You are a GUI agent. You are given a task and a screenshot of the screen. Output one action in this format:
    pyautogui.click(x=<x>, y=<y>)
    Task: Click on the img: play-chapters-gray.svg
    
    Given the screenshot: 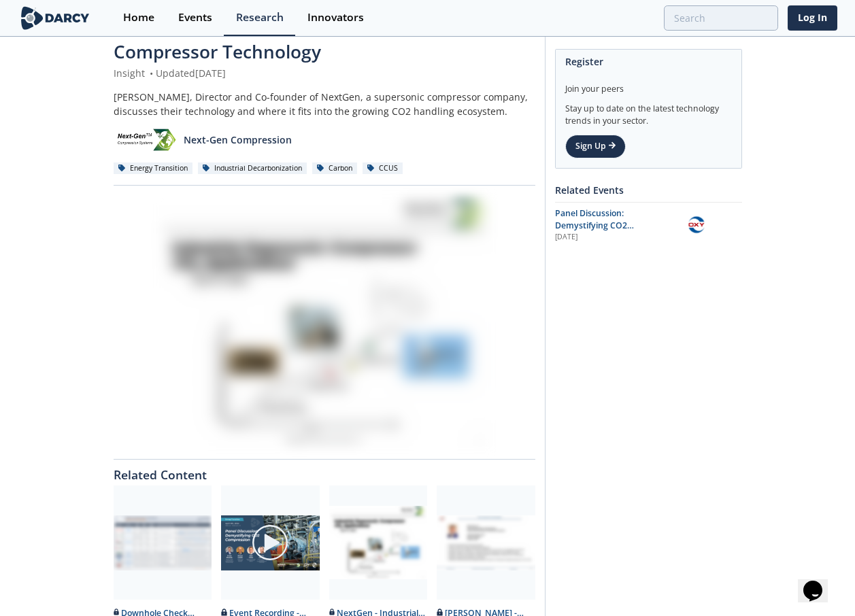 What is the action you would take?
    pyautogui.click(x=270, y=542)
    